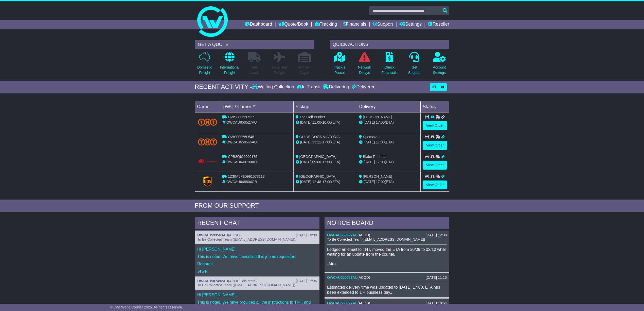 The height and width of the screenshot is (311, 644). Describe the element at coordinates (317, 162) in the screenshot. I see `span: 09:00` at that location.